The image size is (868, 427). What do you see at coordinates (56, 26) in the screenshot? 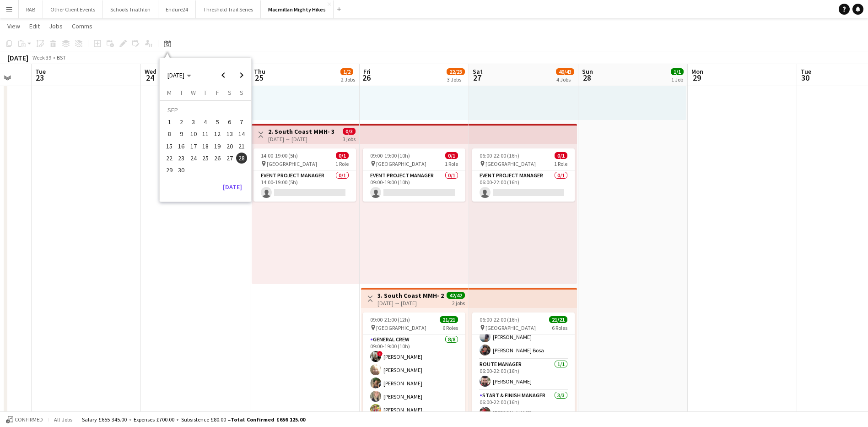
I see `span: Jobs` at bounding box center [56, 26].